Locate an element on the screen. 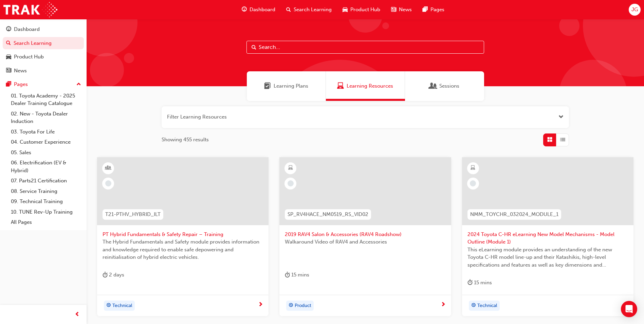 This screenshot has height=324, width=644. a: search-iconSearch Learning is located at coordinates (309, 9).